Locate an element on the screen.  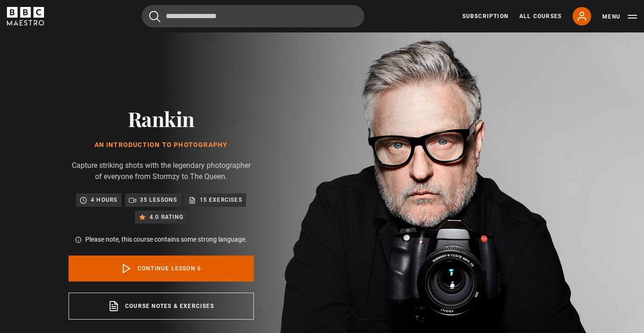
button: Toggle navigation is located at coordinates (620, 16).